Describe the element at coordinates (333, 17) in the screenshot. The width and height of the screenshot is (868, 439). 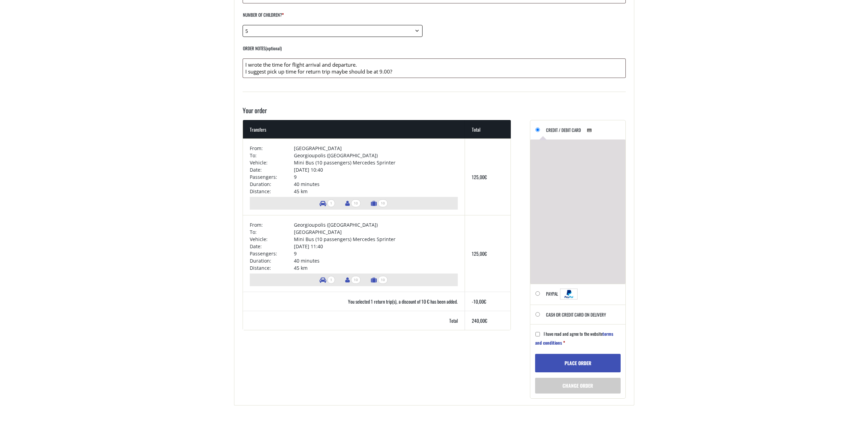
I see `label: Number of children?` at that location.